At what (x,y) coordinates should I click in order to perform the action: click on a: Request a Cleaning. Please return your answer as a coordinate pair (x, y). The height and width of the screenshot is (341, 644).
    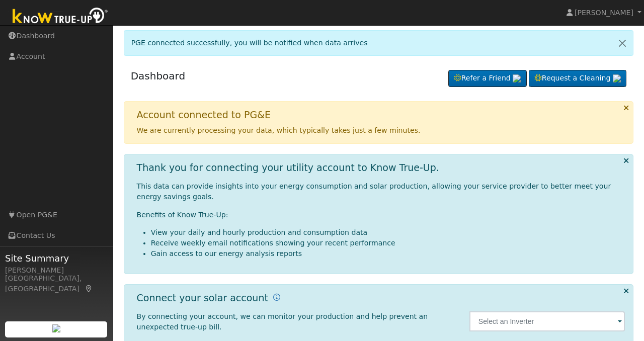
    Looking at the image, I should click on (578, 78).